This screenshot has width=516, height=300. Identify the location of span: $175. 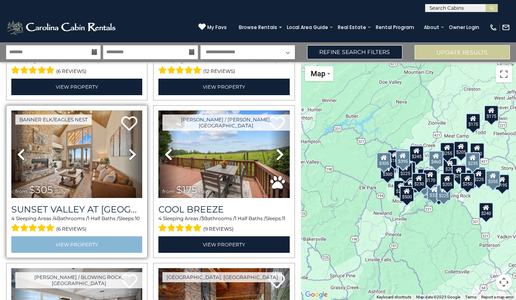
(187, 190).